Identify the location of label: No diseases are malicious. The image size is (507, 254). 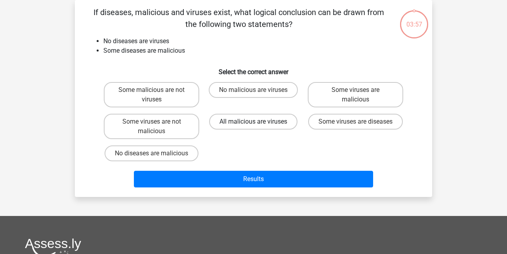
(151, 153).